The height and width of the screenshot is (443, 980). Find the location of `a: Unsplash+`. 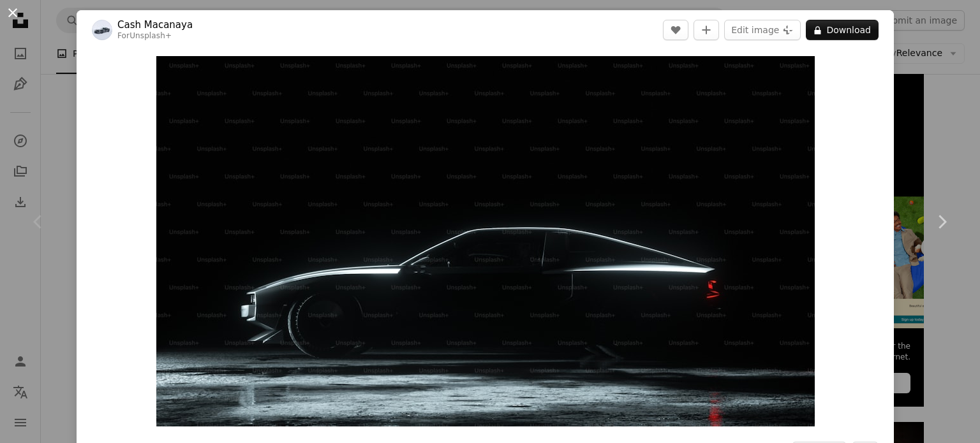

a: Unsplash+ is located at coordinates (150, 36).